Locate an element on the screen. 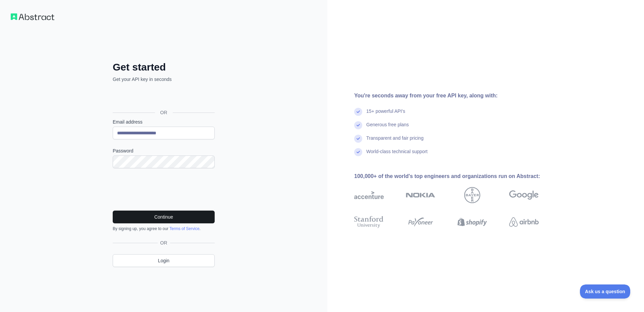  div: By signing up, you agree to our . is located at coordinates (164, 229).